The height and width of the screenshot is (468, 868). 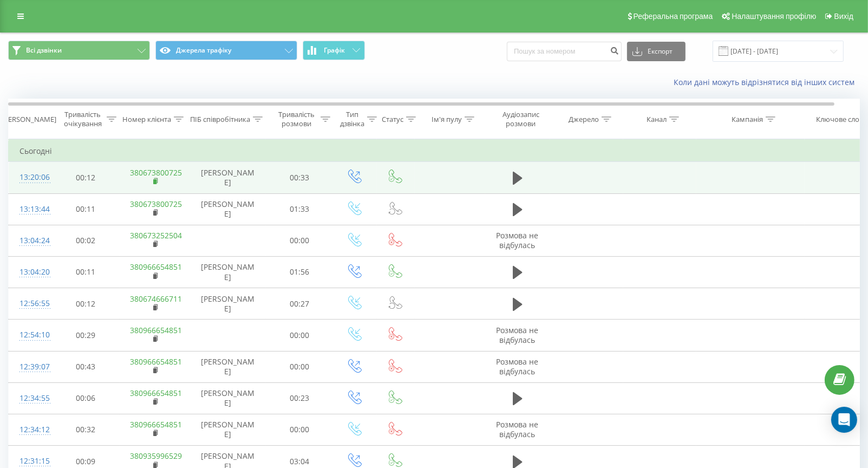 What do you see at coordinates (299, 304) in the screenshot?
I see `td: 00:27` at bounding box center [299, 304].